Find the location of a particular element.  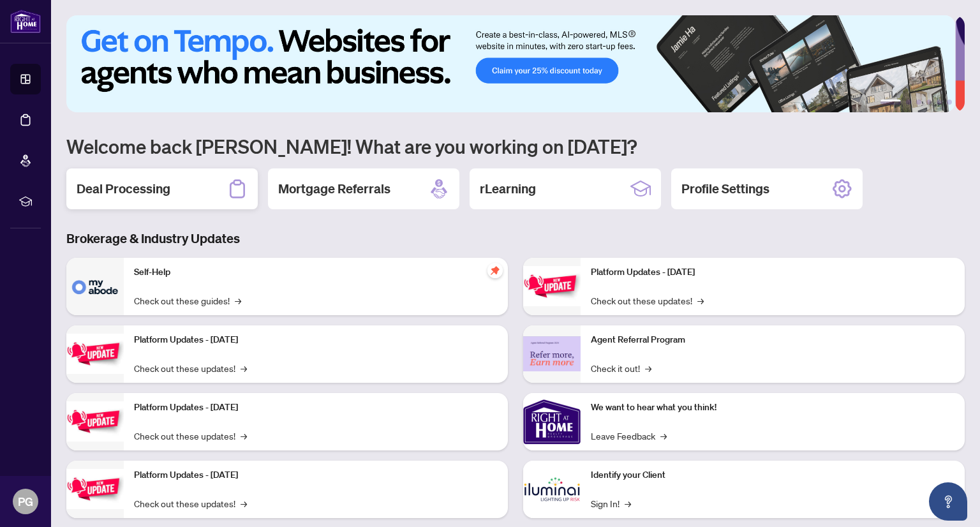

span: pushpin is located at coordinates (495, 271).